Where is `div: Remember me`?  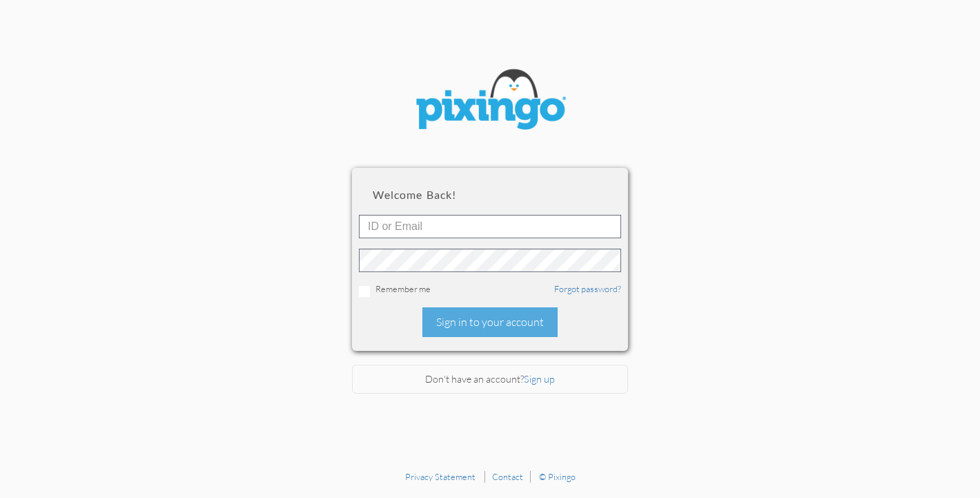 div: Remember me is located at coordinates (490, 289).